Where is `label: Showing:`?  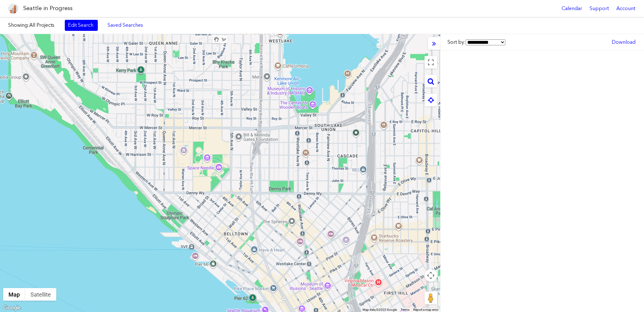
label: Showing: is located at coordinates (33, 25).